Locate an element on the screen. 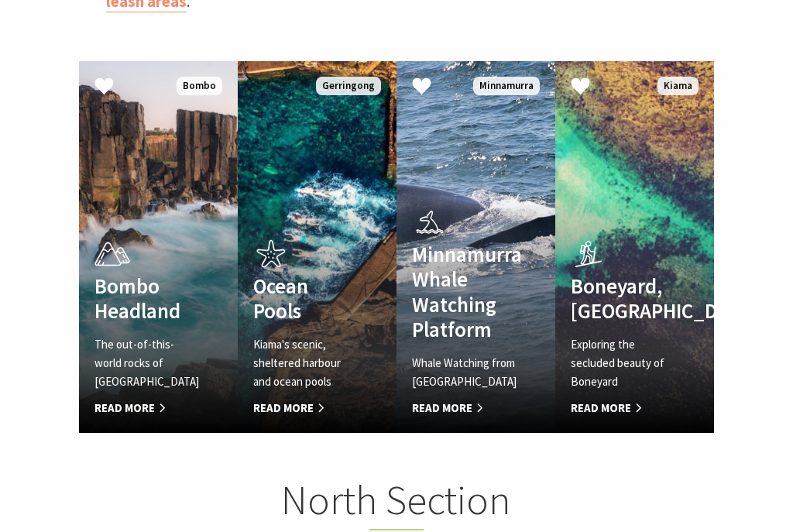  button: Click to Favourite Boneyard, Kiama is located at coordinates (580, 88).